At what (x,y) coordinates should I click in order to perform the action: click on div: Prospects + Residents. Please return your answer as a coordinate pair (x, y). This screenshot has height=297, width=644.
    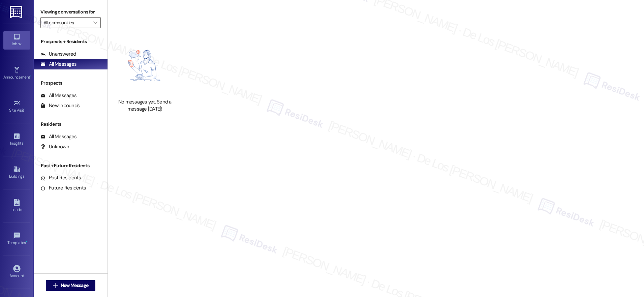
    Looking at the image, I should click on (70, 42).